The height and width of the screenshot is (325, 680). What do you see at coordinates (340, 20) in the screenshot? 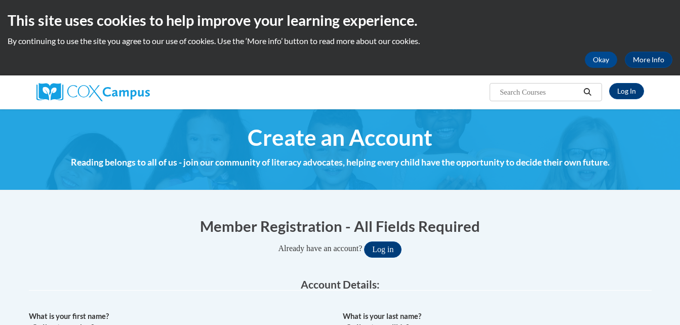
I see `h2: This site uses cookies to help improve your learning experience.` at bounding box center [340, 20].